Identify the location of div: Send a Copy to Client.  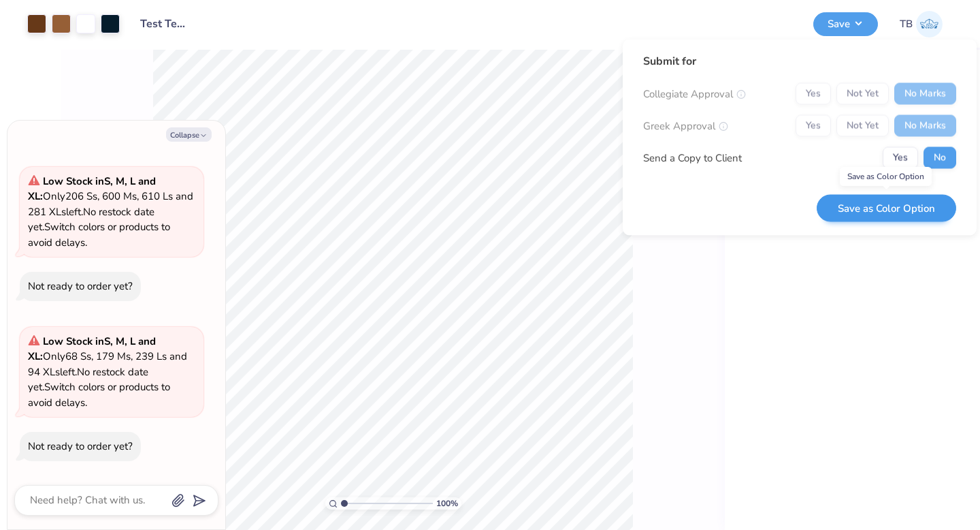
(692, 157).